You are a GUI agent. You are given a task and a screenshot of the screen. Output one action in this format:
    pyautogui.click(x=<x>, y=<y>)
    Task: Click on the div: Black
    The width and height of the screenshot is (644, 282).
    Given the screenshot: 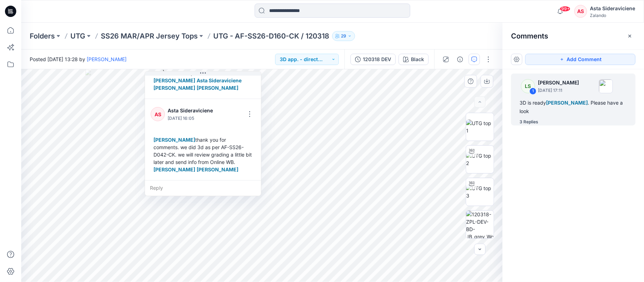 What is the action you would take?
    pyautogui.click(x=417, y=60)
    